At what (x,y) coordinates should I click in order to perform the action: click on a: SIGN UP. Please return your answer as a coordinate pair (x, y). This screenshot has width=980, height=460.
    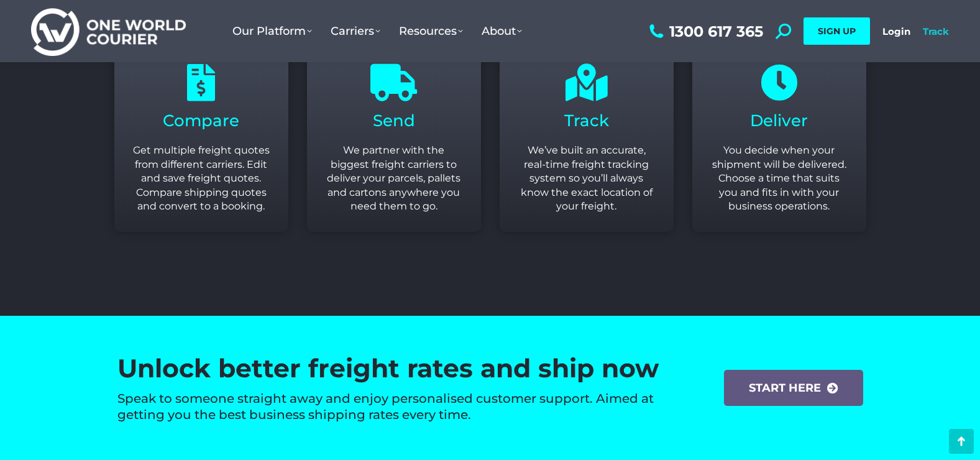
    Looking at the image, I should click on (837, 31).